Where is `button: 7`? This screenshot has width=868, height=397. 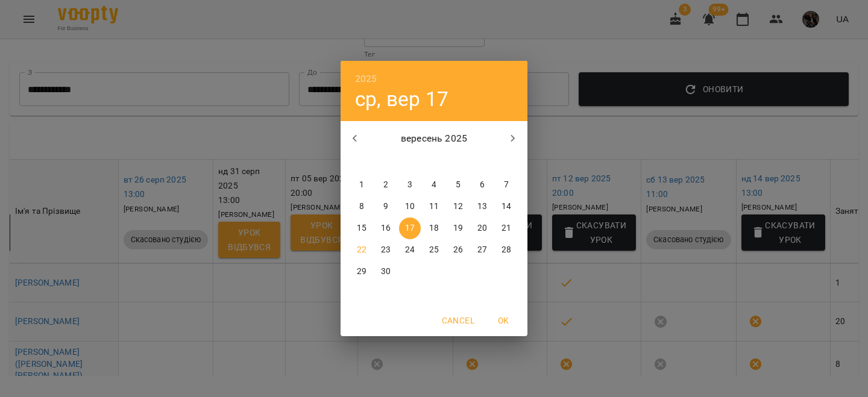
button: 7 is located at coordinates (507, 185).